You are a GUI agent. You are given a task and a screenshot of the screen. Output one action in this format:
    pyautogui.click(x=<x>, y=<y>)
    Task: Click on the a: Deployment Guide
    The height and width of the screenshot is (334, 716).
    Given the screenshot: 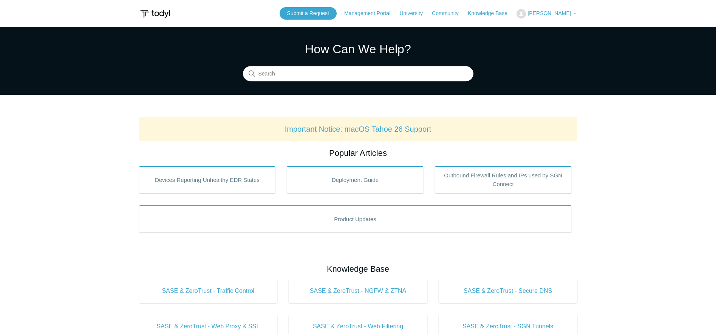 What is the action you would take?
    pyautogui.click(x=355, y=180)
    